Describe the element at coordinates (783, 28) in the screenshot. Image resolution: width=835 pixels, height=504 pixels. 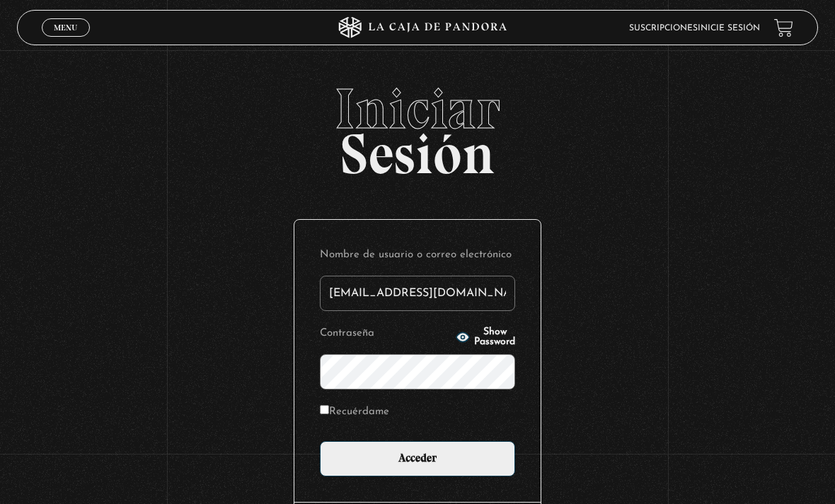
I see `a: View your shopping cart` at that location.